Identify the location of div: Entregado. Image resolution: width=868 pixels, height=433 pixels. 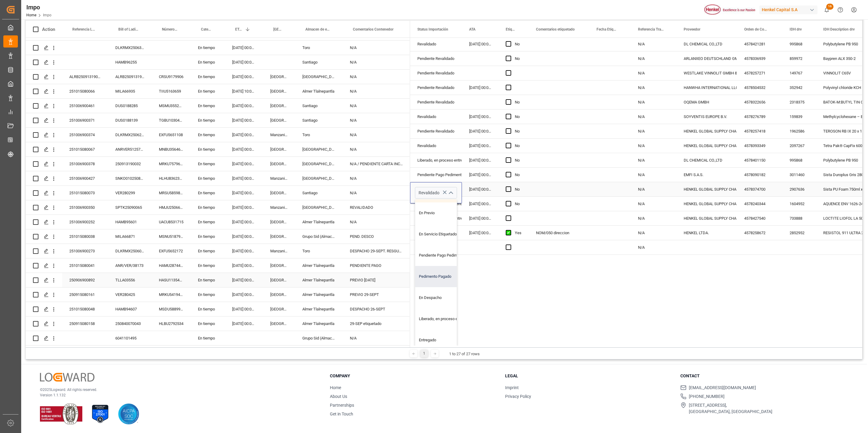
(443, 340).